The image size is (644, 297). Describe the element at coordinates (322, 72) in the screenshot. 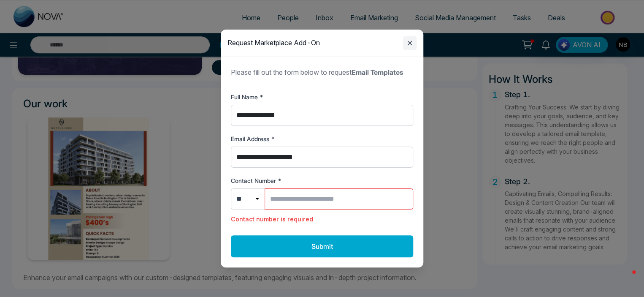

I see `p: Please fill out the form below to request` at that location.